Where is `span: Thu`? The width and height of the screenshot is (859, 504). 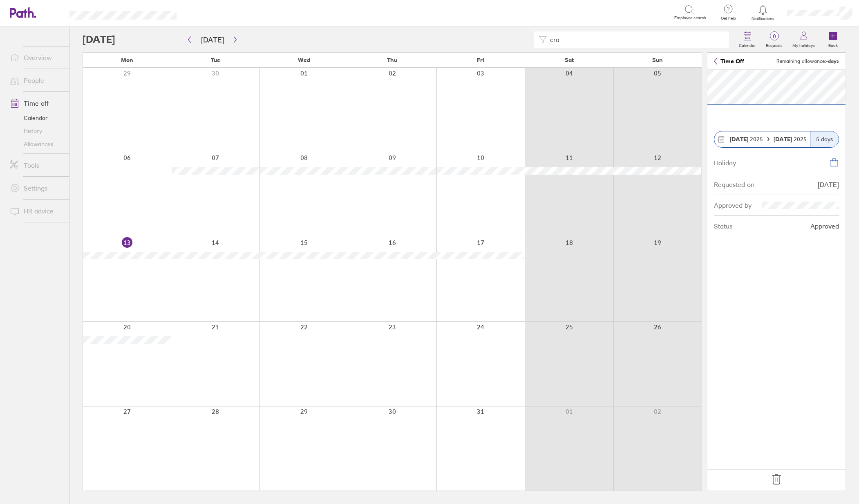
span: Thu is located at coordinates (392, 60).